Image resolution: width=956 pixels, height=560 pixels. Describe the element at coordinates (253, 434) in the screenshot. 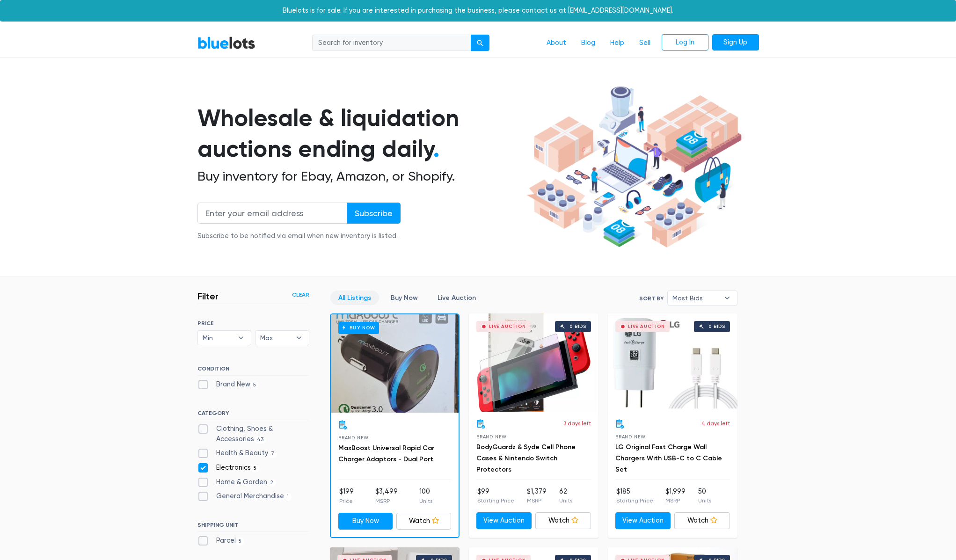

I see `label: Clothing, Shoes & Accessories` at that location.